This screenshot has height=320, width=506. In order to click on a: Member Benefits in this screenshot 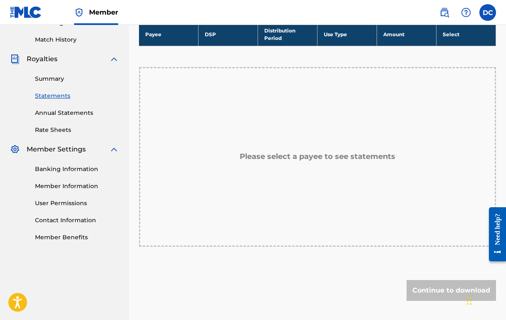, I will do `click(77, 237)`.